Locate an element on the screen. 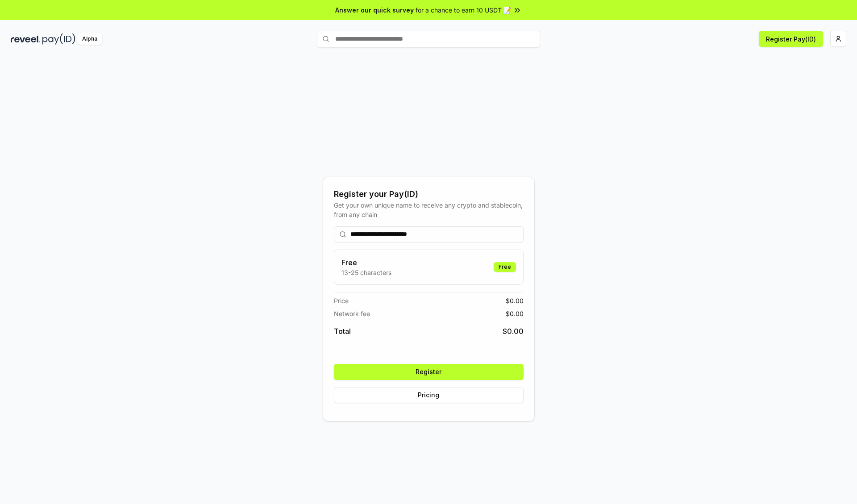 The width and height of the screenshot is (857, 504). div: Alpha is located at coordinates (90, 39).